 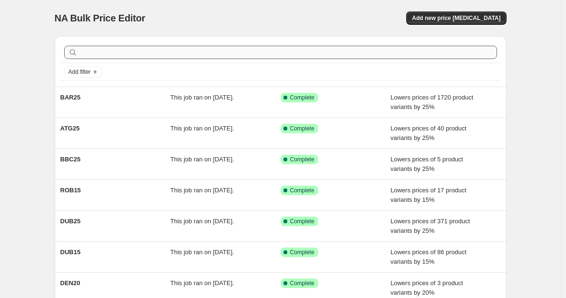 What do you see at coordinates (70, 283) in the screenshot?
I see `span: DEN20` at bounding box center [70, 283].